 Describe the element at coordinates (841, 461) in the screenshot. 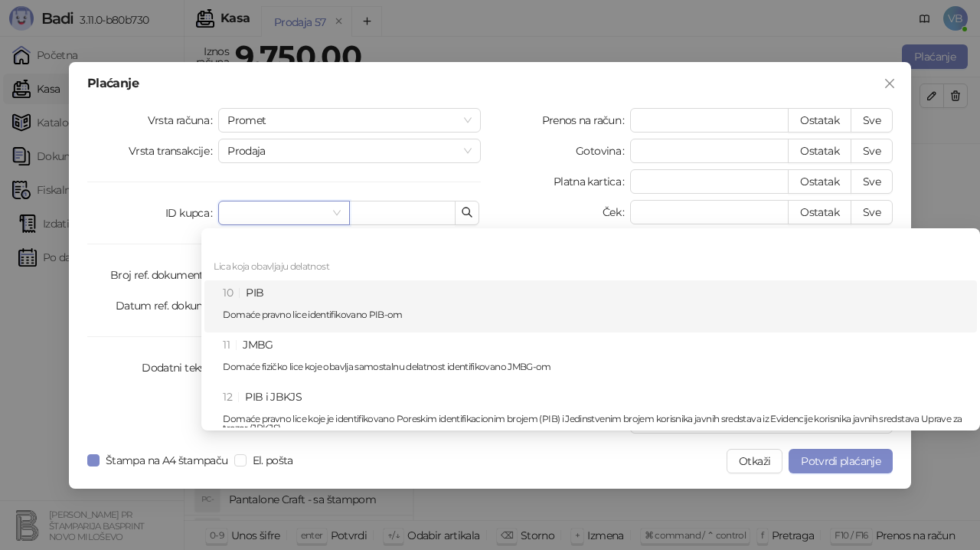

I see `span: Potvrdi plaćanje` at that location.